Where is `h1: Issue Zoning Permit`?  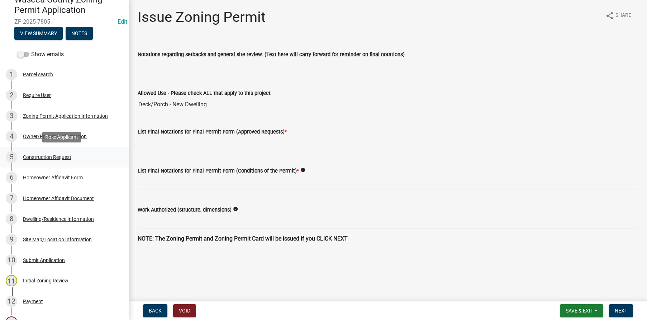 h1: Issue Zoning Permit is located at coordinates (201, 17).